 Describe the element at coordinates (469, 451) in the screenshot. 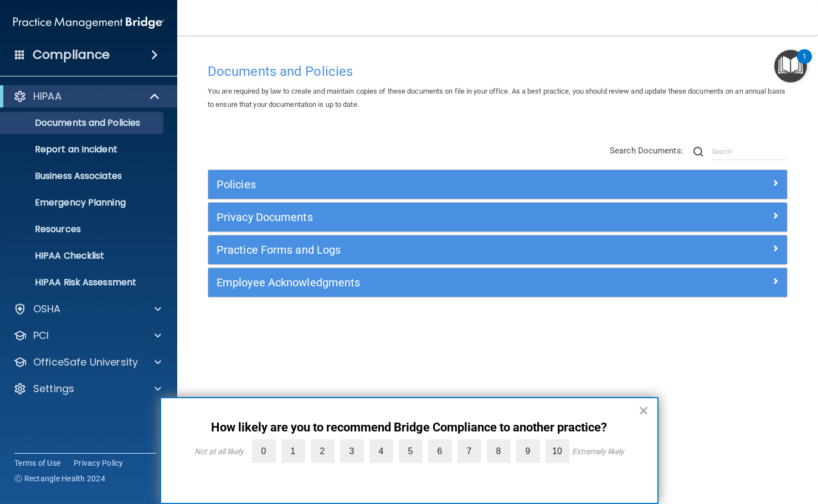

I see `label: 7` at that location.